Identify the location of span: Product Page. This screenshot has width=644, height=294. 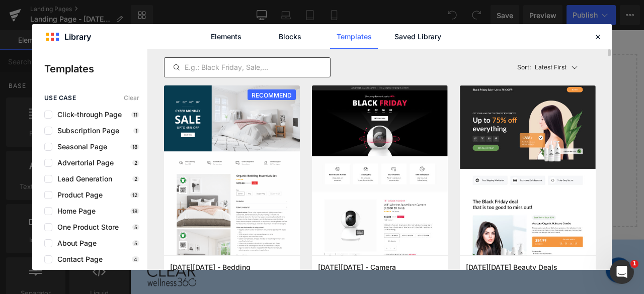
(78, 195).